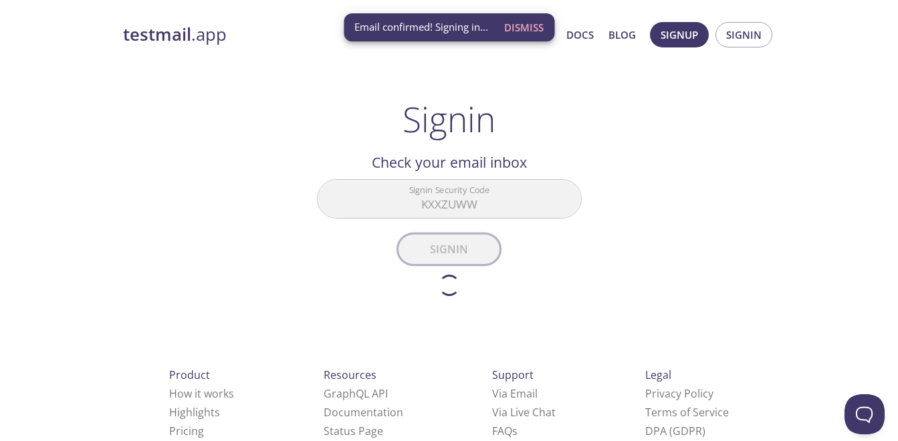 The width and height of the screenshot is (898, 441). I want to click on span: Support, so click(513, 375).